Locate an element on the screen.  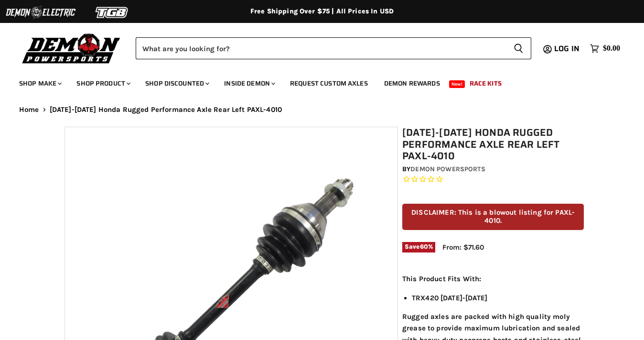
a: Demon Rewards is located at coordinates (412, 83).